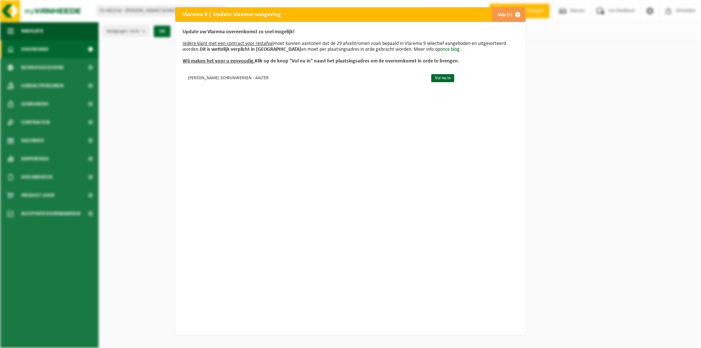 This screenshot has width=701, height=348. Describe the element at coordinates (321, 61) in the screenshot. I see `b: Klik op de knop "Vul nu in" naast het plaatsingsadres om de overeenkomst in orde te brengen.` at that location.